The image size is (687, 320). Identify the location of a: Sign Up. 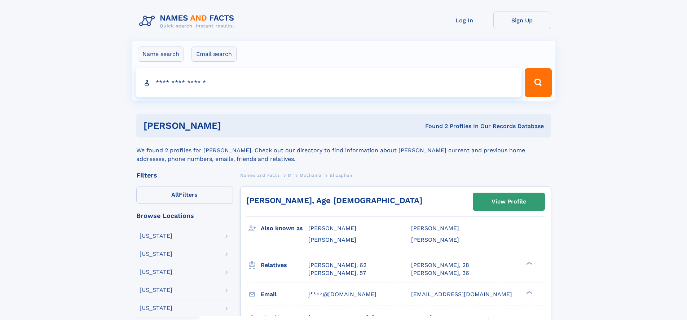
(522, 20).